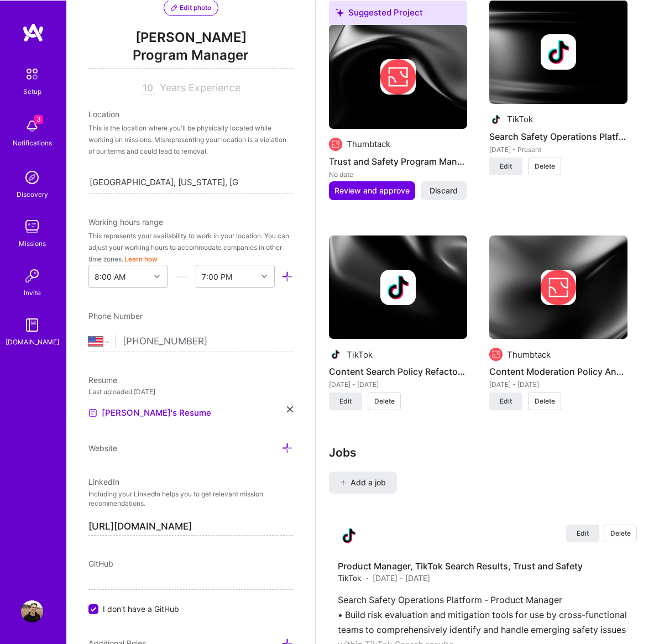  I want to click on span: 3, so click(39, 119).